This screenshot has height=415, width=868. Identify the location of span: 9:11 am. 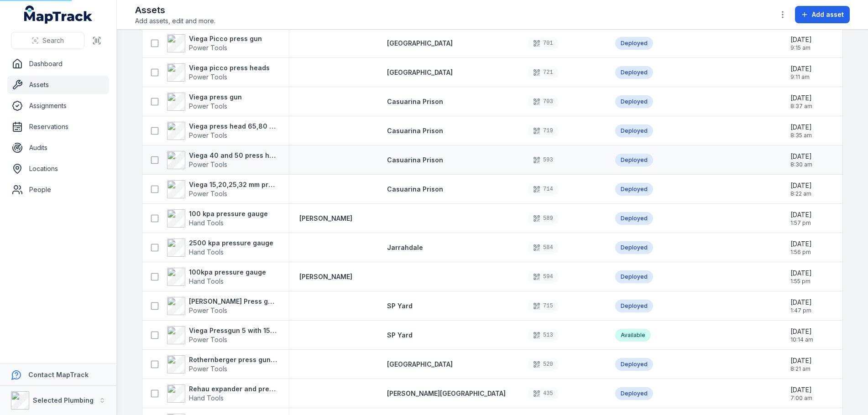
(801, 77).